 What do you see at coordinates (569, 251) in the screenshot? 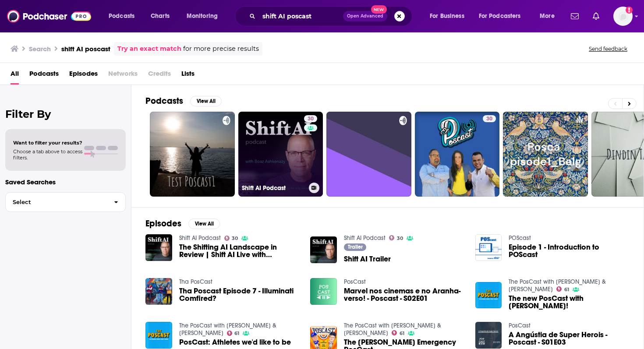
I see `a: Episode 1 - Introduction to POScast` at bounding box center [569, 251].